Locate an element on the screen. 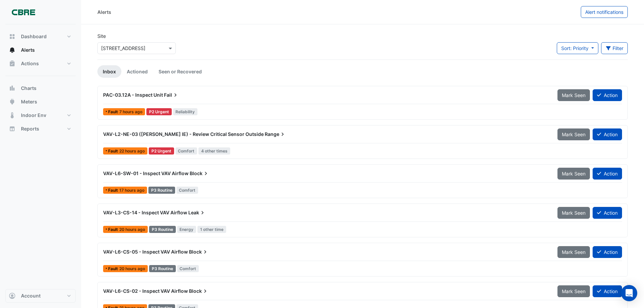 This screenshot has height=308, width=644. span: Energy is located at coordinates (187, 229).